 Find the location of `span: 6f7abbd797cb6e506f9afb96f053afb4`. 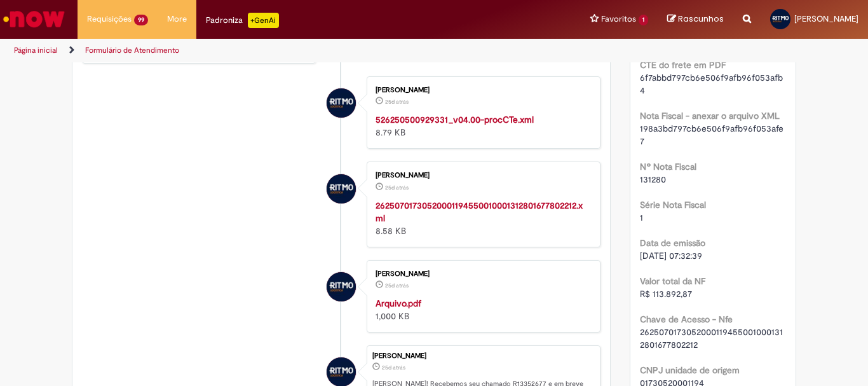

span: 6f7abbd797cb6e506f9afb96f053afb4 is located at coordinates (711, 83).